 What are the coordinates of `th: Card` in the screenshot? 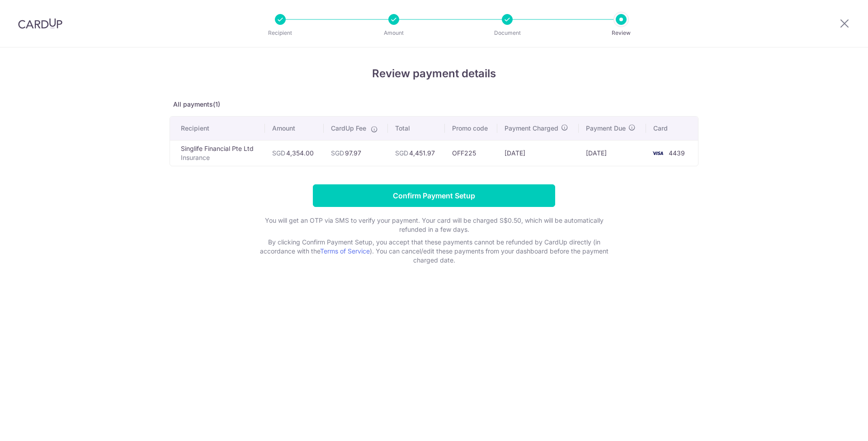 It's located at (672, 128).